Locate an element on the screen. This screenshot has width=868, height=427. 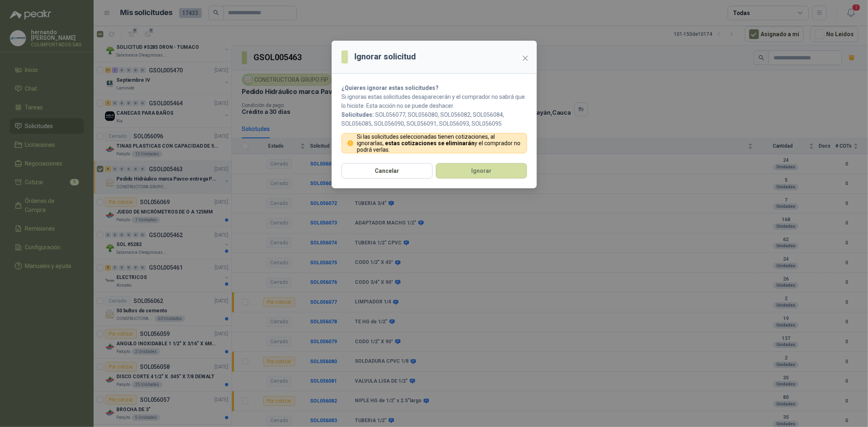
p: Si las solicitudes seleccionadas tienen cotizaciones, al ignorarlas, y el comprador no podrá verlas. is located at coordinates (439, 143).